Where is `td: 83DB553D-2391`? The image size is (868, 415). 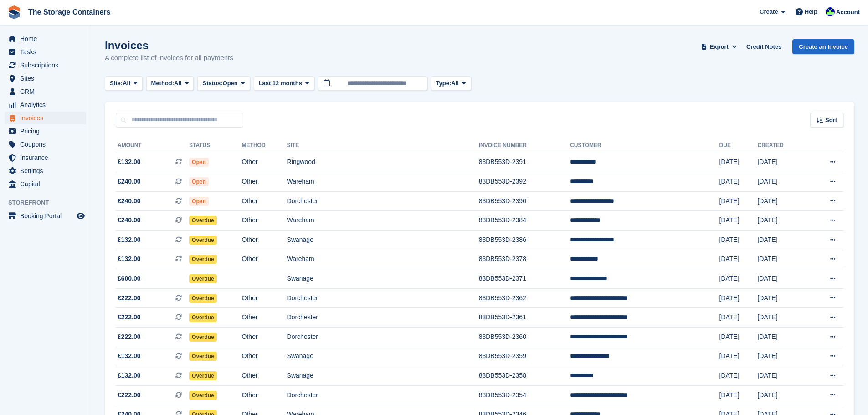
td: 83DB553D-2391 is located at coordinates (525, 162).